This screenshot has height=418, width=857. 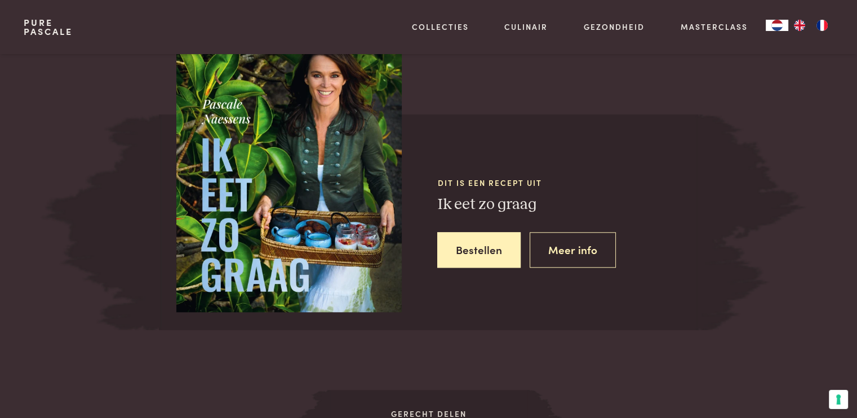 What do you see at coordinates (573, 250) in the screenshot?
I see `a: Meer info` at bounding box center [573, 250].